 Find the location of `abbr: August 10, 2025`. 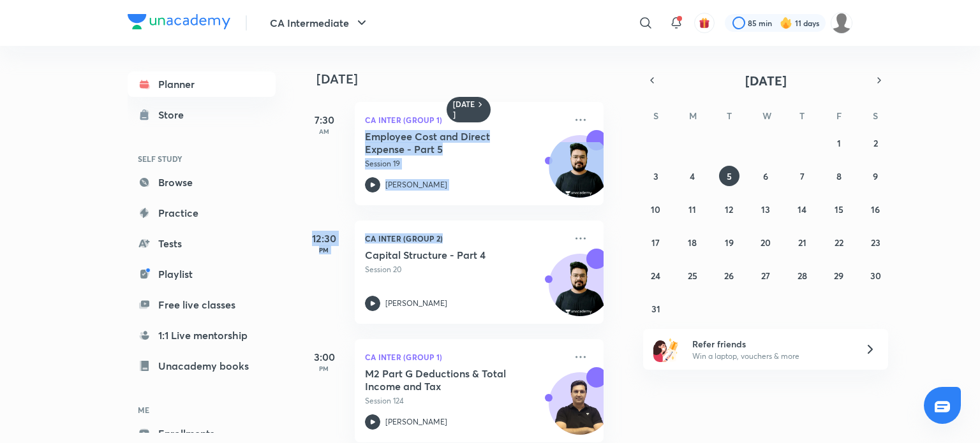

abbr: August 10, 2025 is located at coordinates (655, 210).